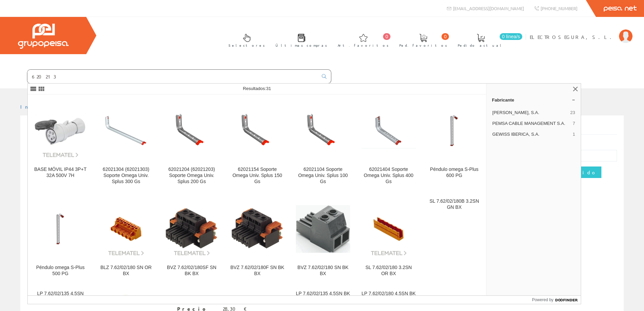 This screenshot has width=644, height=311. I want to click on a: 62021404 Soporte Omega Univ. Splus 400 Gs 62021404 Soporte Omega Univ. Splus 400 Gs, so click(389, 144).